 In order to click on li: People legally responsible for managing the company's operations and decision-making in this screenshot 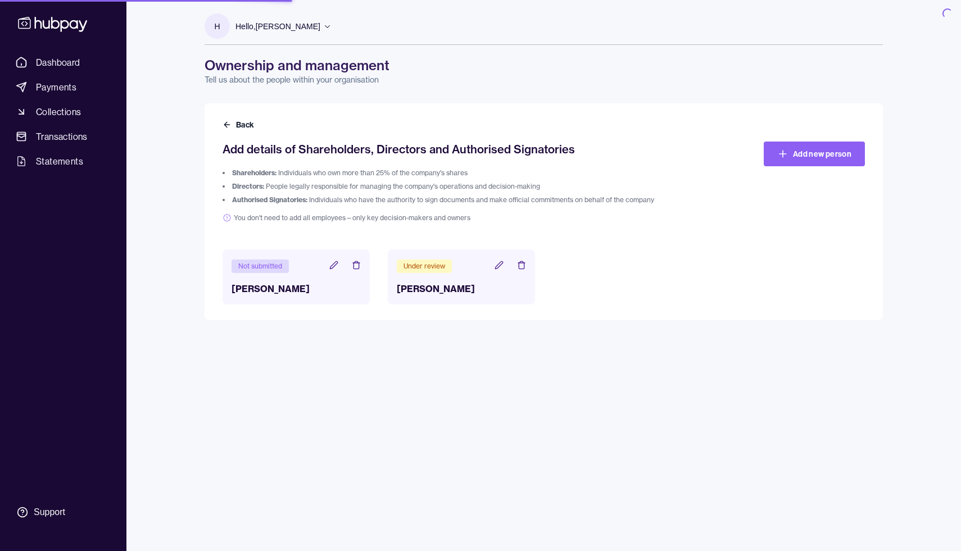, I will do `click(463, 187)`.